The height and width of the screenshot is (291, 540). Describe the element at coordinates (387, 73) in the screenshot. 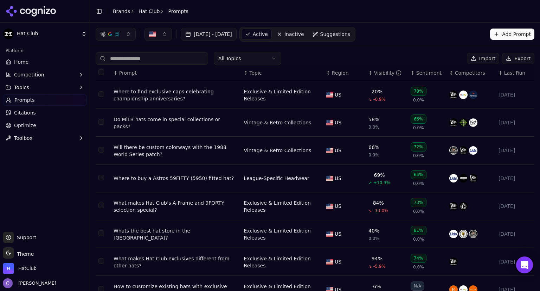

I see `th: brandMentionRate` at that location.